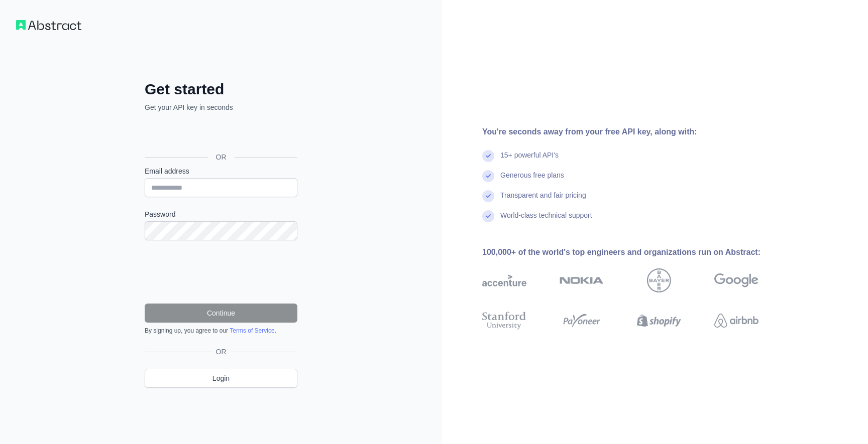 This screenshot has height=444, width=868. I want to click on div: You're seconds away from your free API key, along with:, so click(636, 132).